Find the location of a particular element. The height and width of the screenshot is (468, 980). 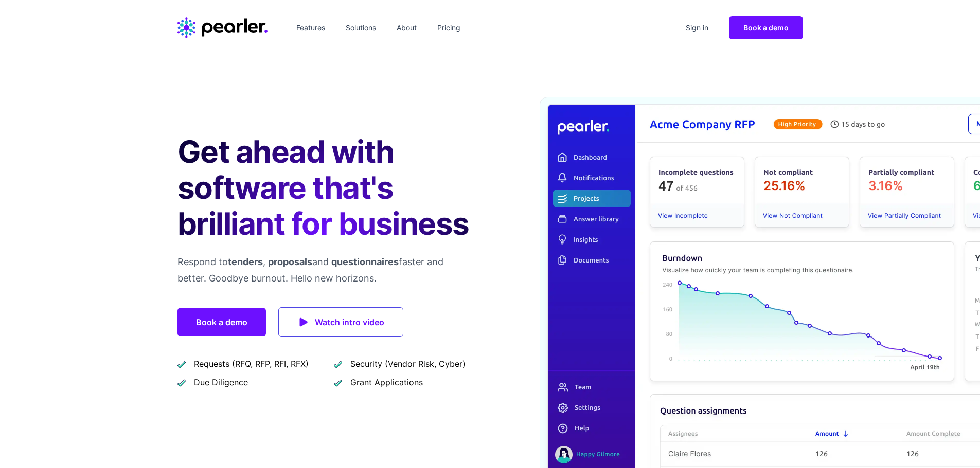

a: Features is located at coordinates (311, 28).